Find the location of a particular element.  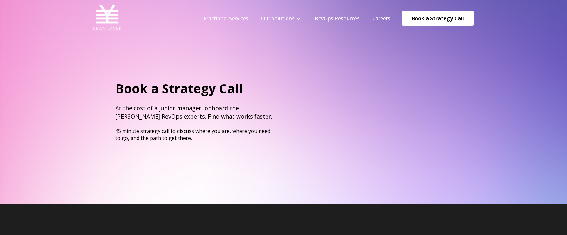

p: 45 minute strategy call to discuss where you are, where you need to go, and the path to get there. is located at coordinates (194, 134).